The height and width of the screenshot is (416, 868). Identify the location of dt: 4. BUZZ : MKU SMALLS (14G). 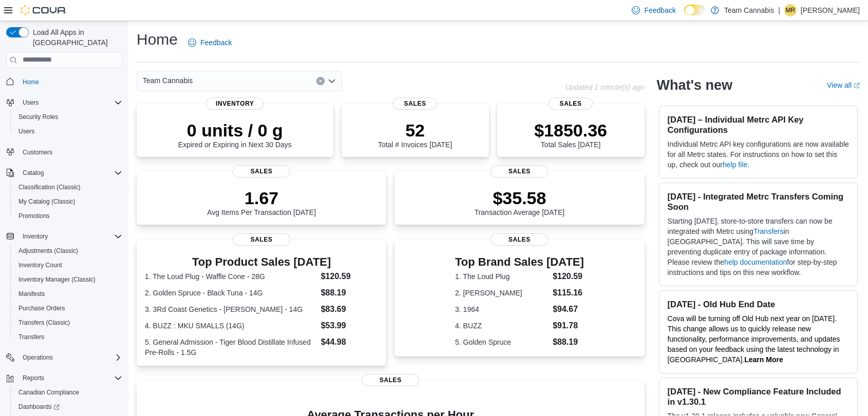
(230, 326).